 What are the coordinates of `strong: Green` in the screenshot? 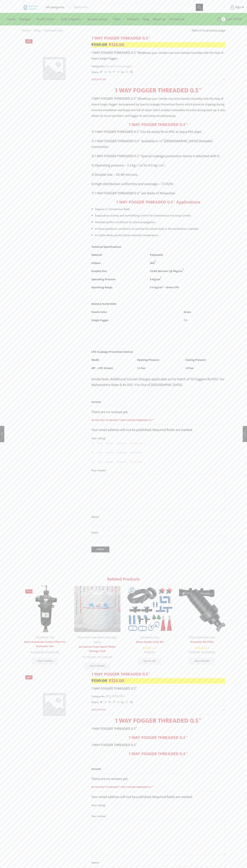 It's located at (187, 312).